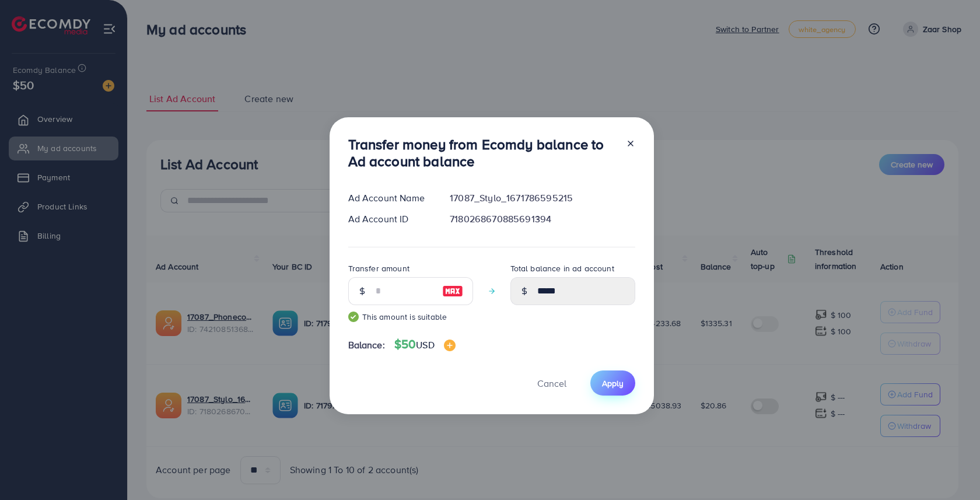  I want to click on label: Total balance in ad account, so click(563, 269).